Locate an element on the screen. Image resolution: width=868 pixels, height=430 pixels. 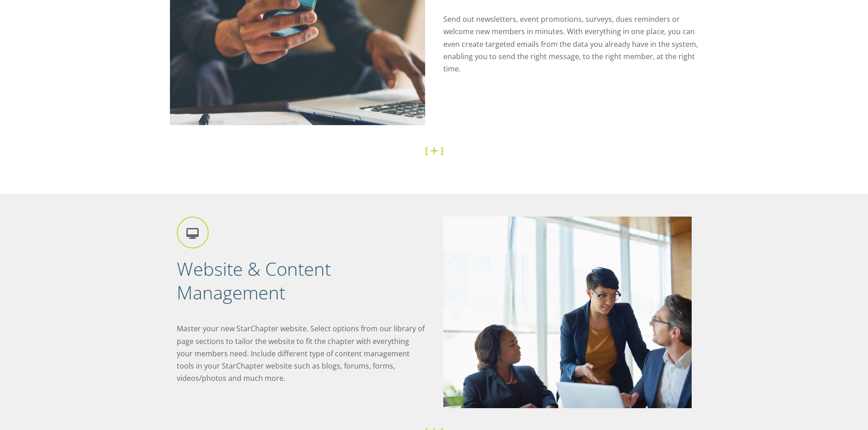
h2: Website & Content Management is located at coordinates (301, 281).